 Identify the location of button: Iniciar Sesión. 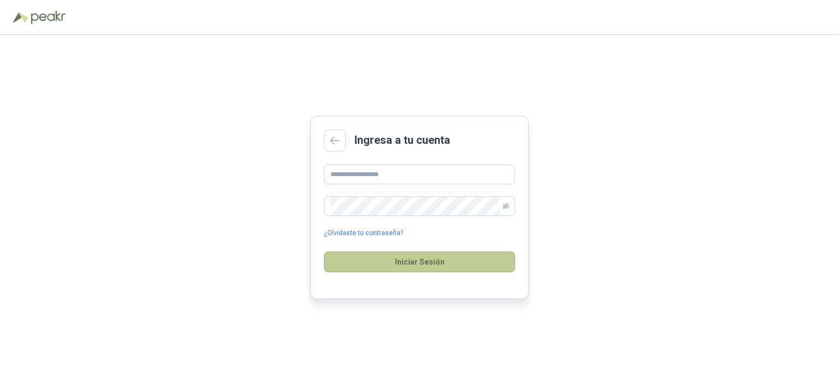
(420, 262).